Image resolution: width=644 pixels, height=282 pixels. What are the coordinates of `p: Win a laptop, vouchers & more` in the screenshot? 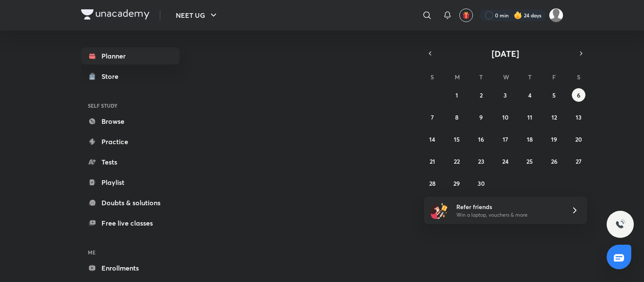 It's located at (509, 215).